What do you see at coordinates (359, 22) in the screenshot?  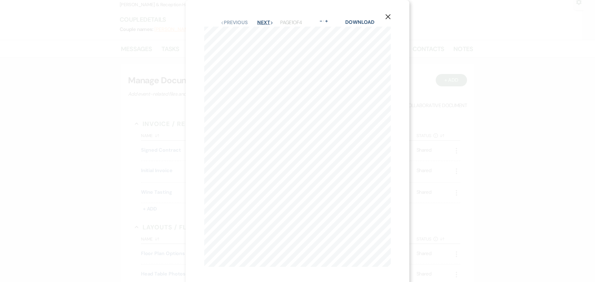 I see `a: Download` at bounding box center [359, 22].